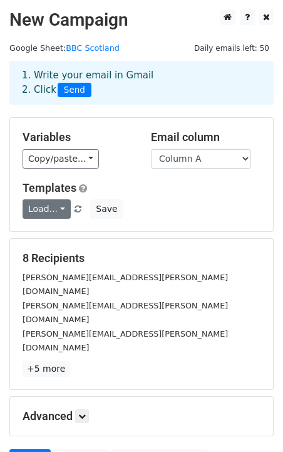  What do you see at coordinates (142, 416) in the screenshot?
I see `h5: Advanced` at bounding box center [142, 416].